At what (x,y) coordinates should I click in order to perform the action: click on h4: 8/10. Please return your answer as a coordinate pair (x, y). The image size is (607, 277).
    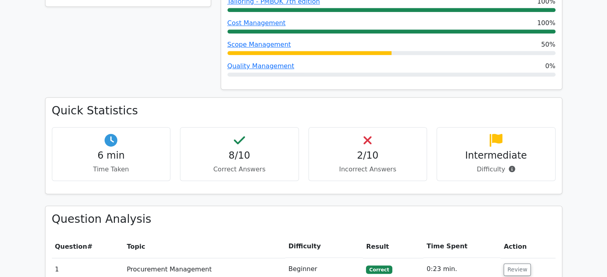
    Looking at the image, I should click on (240, 156).